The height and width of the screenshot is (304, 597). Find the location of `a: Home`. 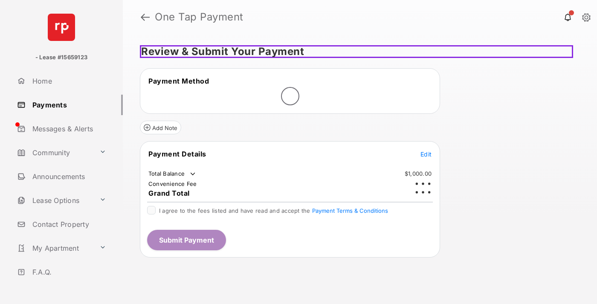

a: Home is located at coordinates (68, 81).